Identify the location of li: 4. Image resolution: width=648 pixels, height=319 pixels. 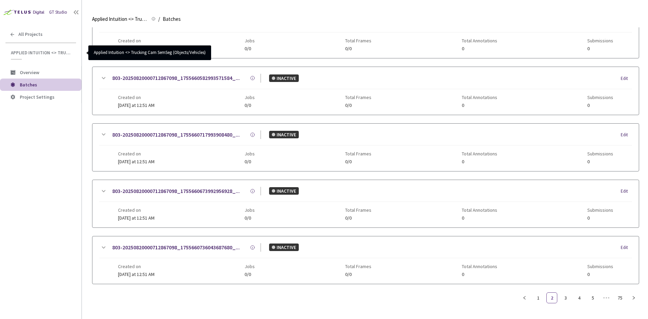
(580, 298).